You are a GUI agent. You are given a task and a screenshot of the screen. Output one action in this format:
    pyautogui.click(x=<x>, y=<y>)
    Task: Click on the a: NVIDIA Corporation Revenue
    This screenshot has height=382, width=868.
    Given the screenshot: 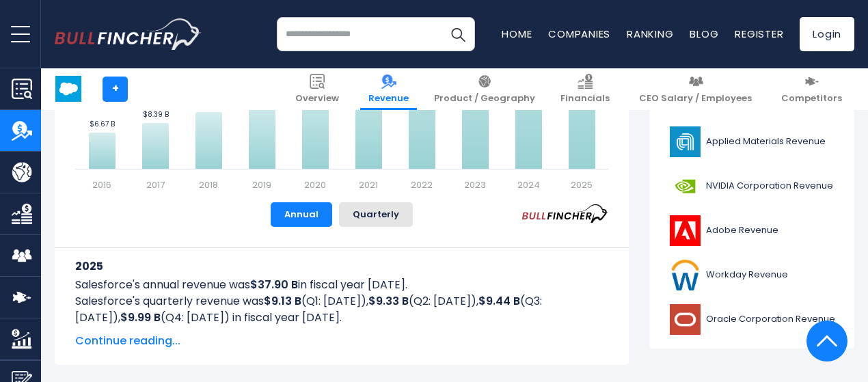 What is the action you would take?
    pyautogui.click(x=752, y=186)
    